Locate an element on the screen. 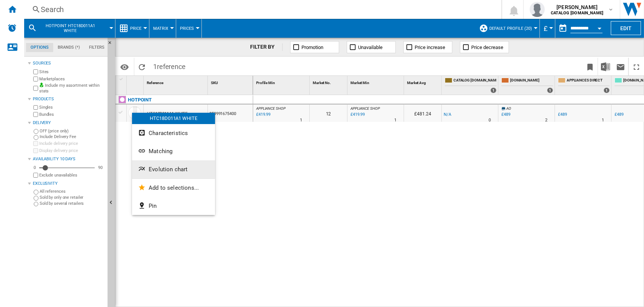 This screenshot has width=644, height=307. span: Matching is located at coordinates (160, 151).